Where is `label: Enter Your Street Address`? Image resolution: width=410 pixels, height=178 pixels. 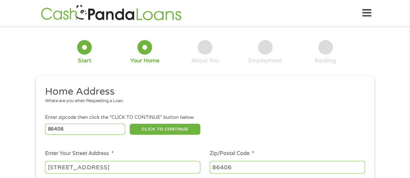 label: Enter Your Street Address is located at coordinates (79, 154).